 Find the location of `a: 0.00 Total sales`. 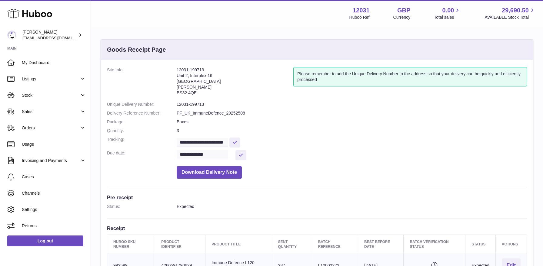

a: 0.00 Total sales is located at coordinates (447, 13).